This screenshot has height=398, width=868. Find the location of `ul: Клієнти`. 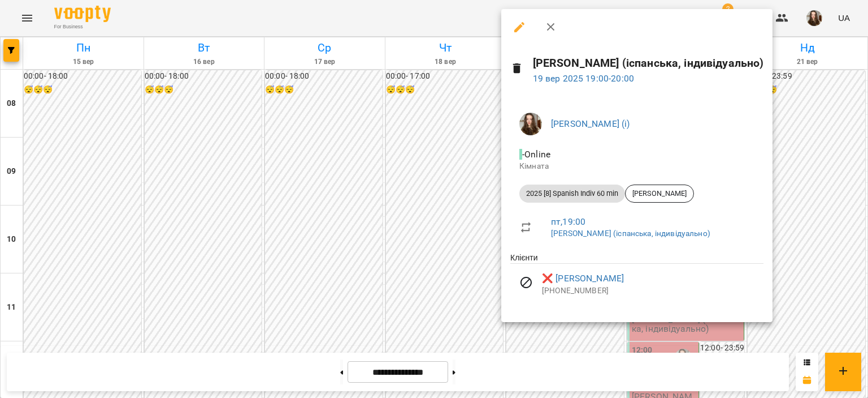

ul: Клієнти is located at coordinates (637, 280).